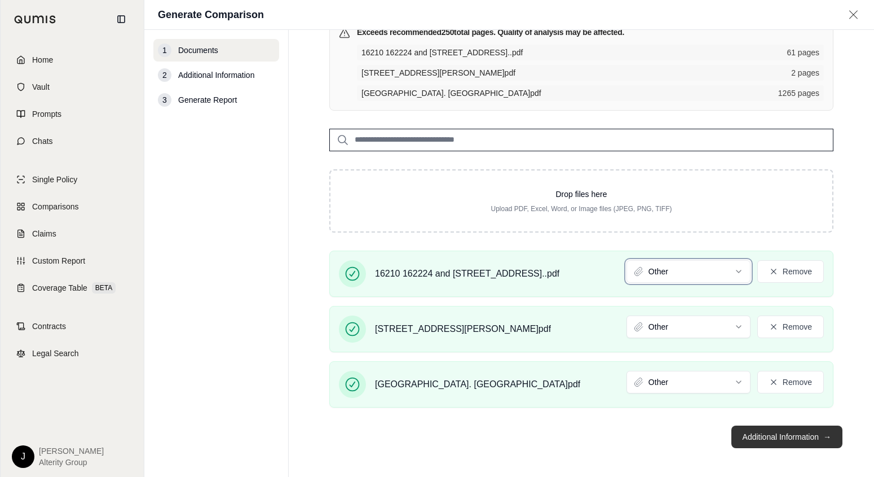 The height and width of the screenshot is (477, 874). Describe the element at coordinates (42, 141) in the screenshot. I see `span: Chats` at that location.